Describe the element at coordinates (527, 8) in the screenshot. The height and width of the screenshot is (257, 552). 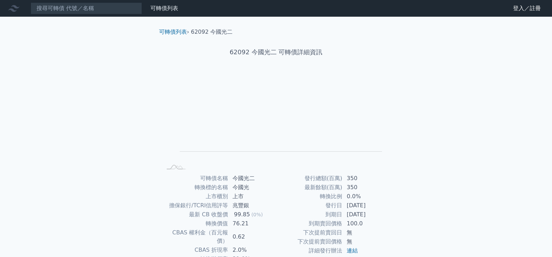
I see `a: 登入／註冊` at that location.